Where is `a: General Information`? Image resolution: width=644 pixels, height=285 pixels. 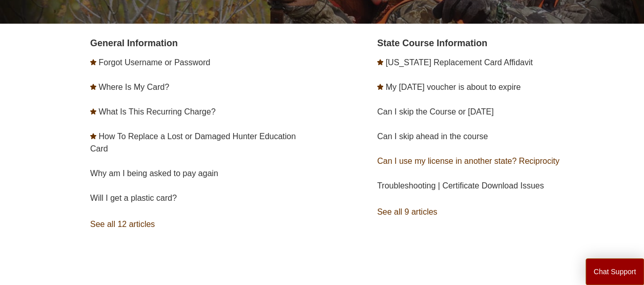
a: General Information is located at coordinates (134, 43).